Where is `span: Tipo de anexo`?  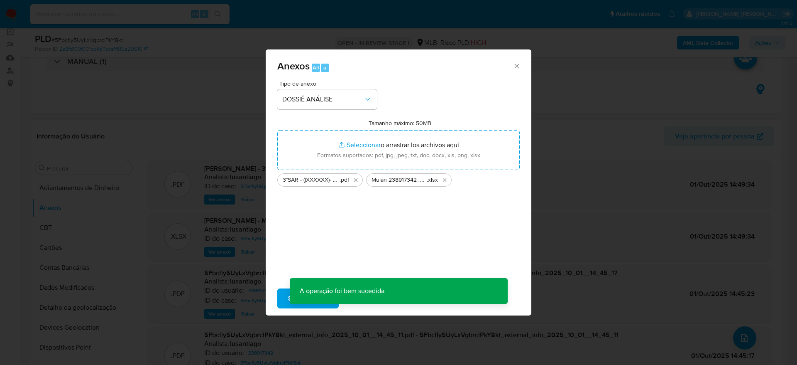 span: Tipo de anexo is located at coordinates (329, 83).